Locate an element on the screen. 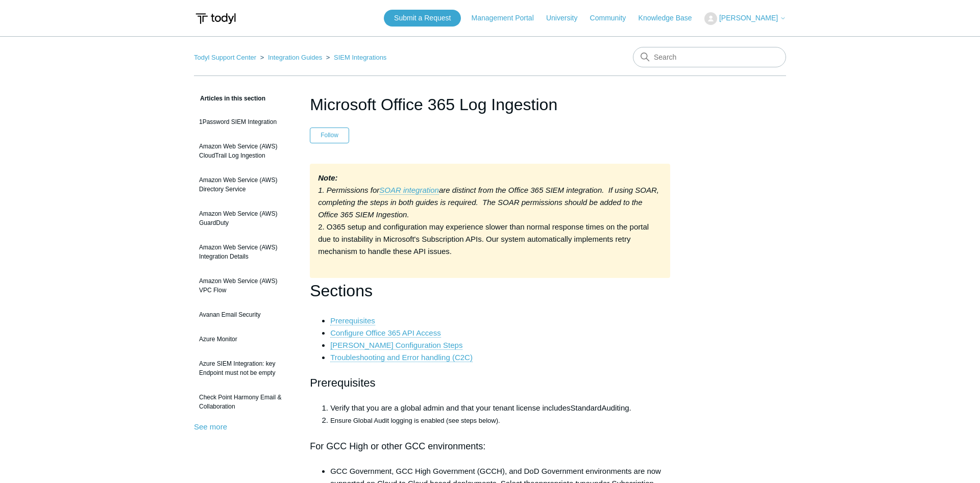 The width and height of the screenshot is (980, 483). a: Configure Office 365 API Access is located at coordinates (385, 333).